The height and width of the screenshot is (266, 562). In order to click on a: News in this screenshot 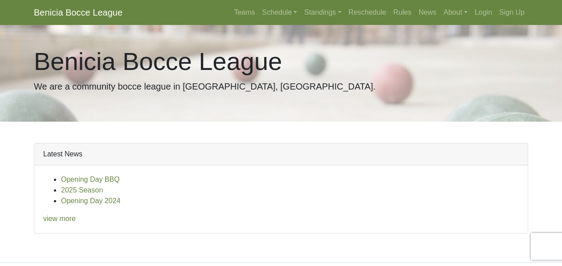, I will do `click(428, 12)`.